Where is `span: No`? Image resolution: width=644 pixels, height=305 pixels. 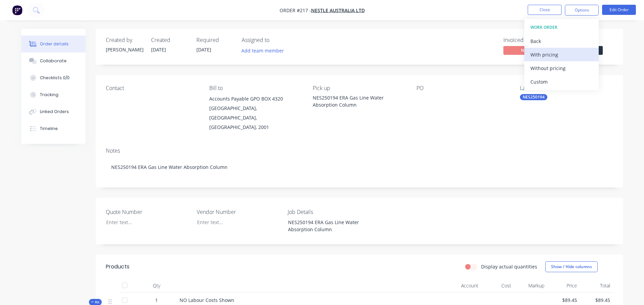
span: No is located at coordinates (523, 50).